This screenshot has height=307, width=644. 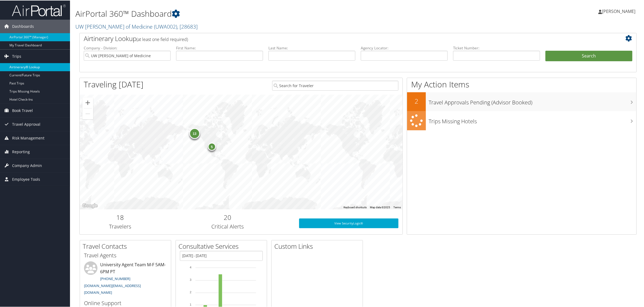 I want to click on tspan: 1, so click(x=191, y=304).